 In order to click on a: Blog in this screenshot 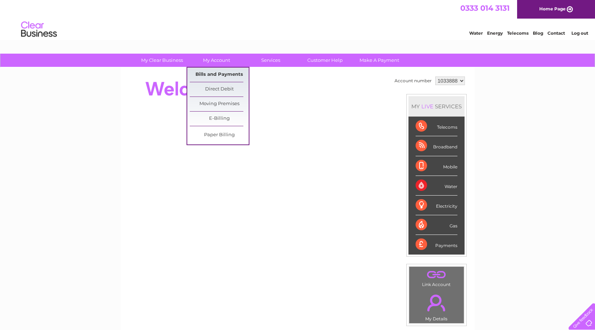, I will do `click(538, 33)`.